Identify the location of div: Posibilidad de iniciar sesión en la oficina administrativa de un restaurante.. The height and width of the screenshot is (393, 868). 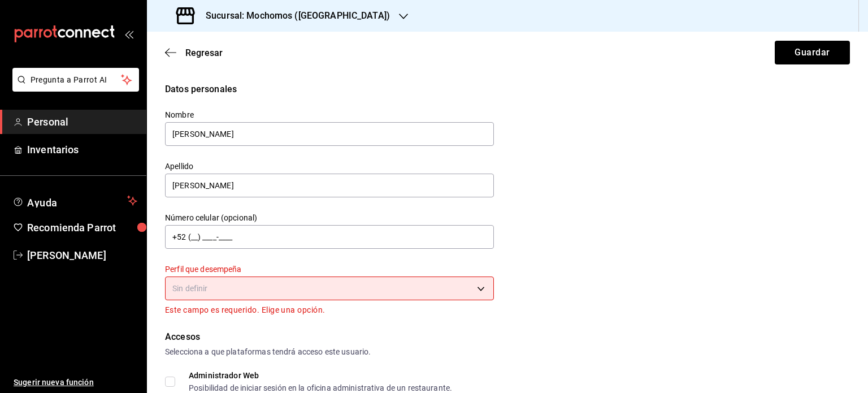
(321, 388).